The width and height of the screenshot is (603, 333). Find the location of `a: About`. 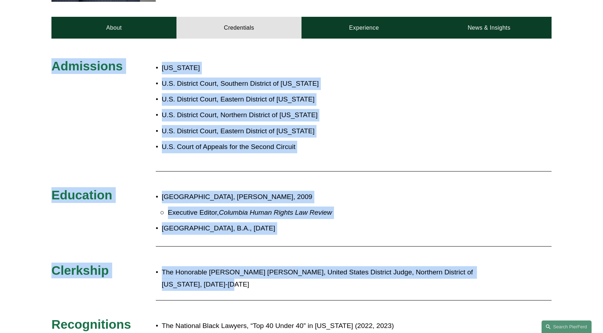

a: About is located at coordinates (114, 27).